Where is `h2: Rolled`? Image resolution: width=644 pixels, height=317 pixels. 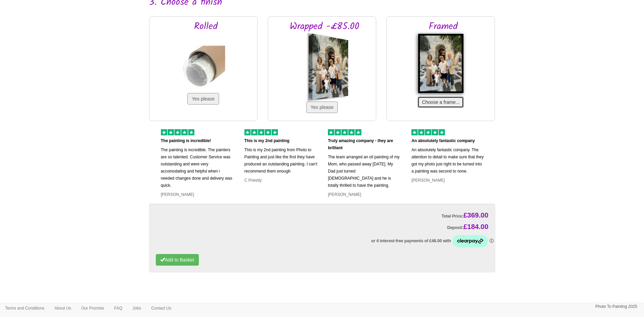 h2: Rolled is located at coordinates (206, 27).